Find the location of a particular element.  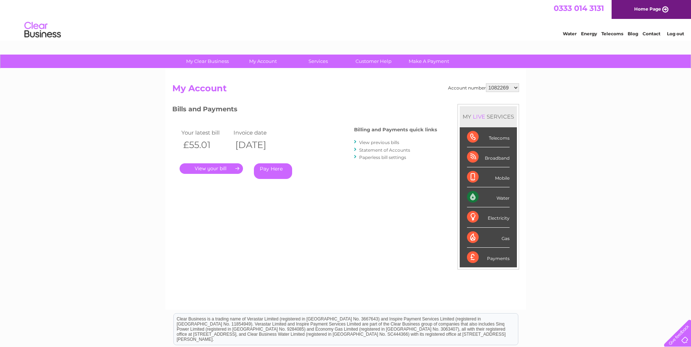

a: Make A Payment is located at coordinates (429, 61).